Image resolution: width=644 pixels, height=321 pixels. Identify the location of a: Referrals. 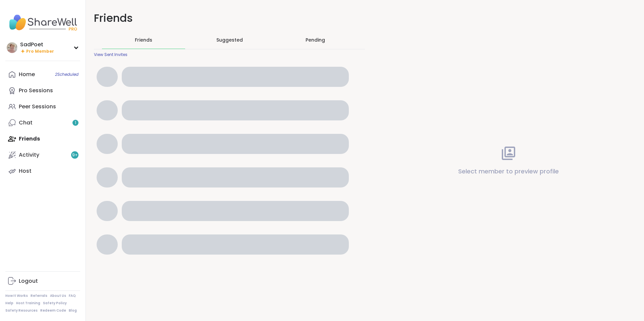
(39, 296).